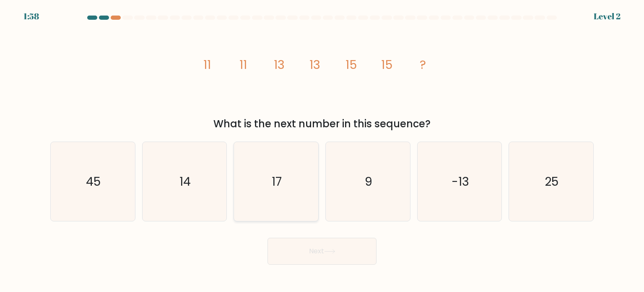 This screenshot has height=292, width=644. Describe the element at coordinates (322, 251) in the screenshot. I see `button: Next` at that location.